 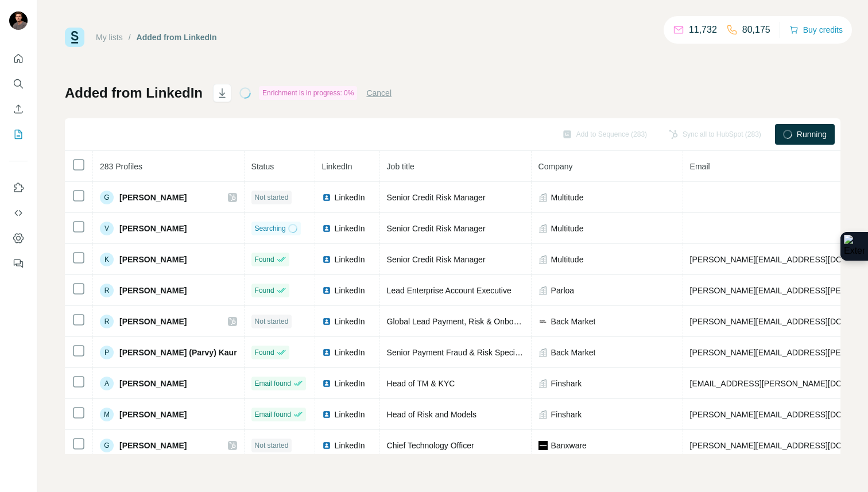 What do you see at coordinates (18, 84) in the screenshot?
I see `button: Search` at bounding box center [18, 84].